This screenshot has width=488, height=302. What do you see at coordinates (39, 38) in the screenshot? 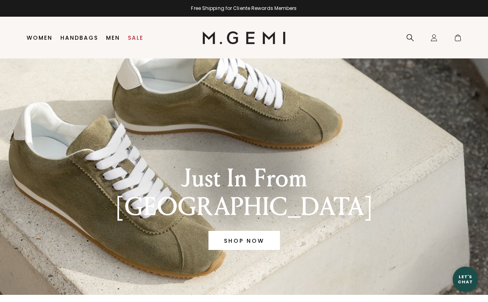
I see `a: Women` at bounding box center [39, 38].